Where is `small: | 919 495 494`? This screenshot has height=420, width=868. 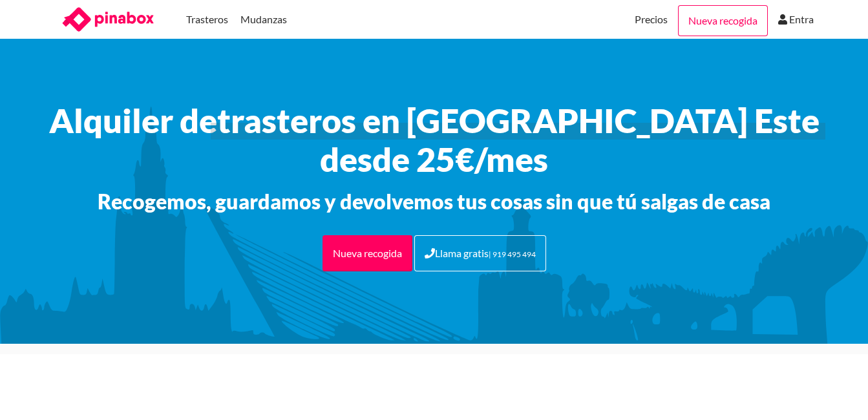 small: | 919 495 494 is located at coordinates (512, 254).